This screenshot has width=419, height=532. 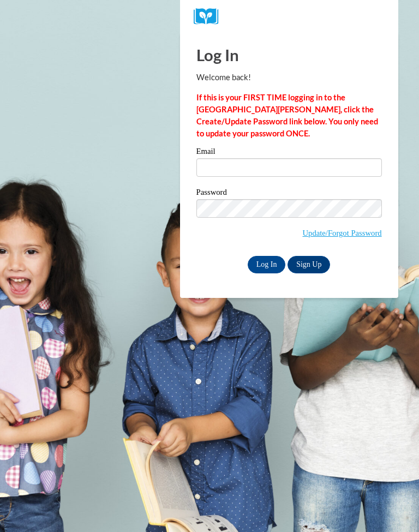 What do you see at coordinates (342, 233) in the screenshot?
I see `a: Update/Forgot Password` at bounding box center [342, 233].